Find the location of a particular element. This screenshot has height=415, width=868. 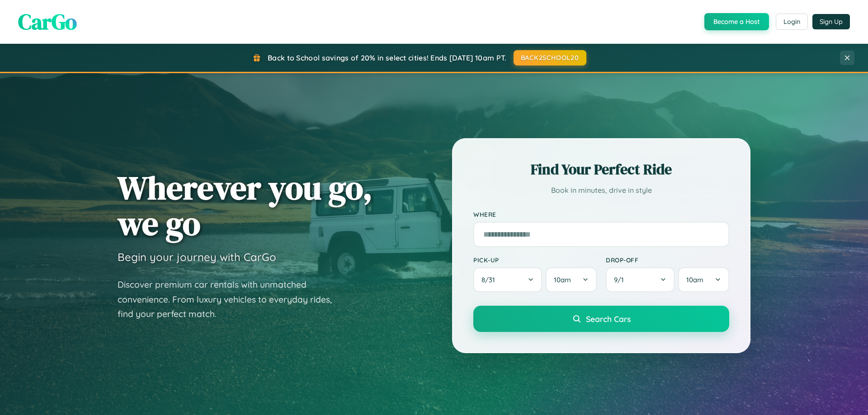

span: 8 / 31 is located at coordinates (490, 280).